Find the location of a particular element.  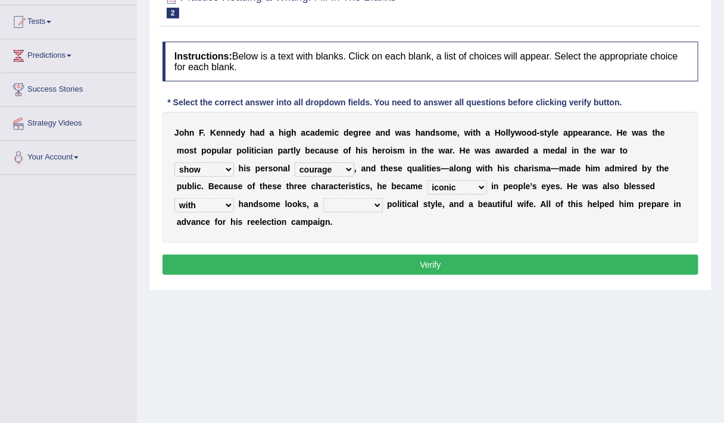

b: g is located at coordinates (469, 169).